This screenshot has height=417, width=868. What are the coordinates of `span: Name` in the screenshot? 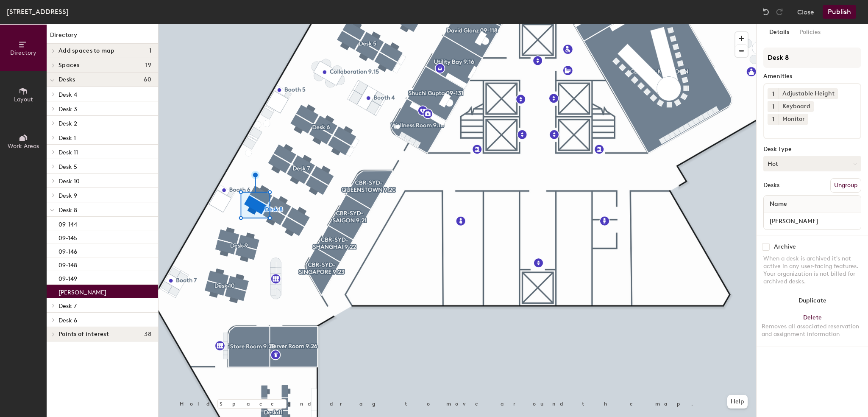 It's located at (778, 204).